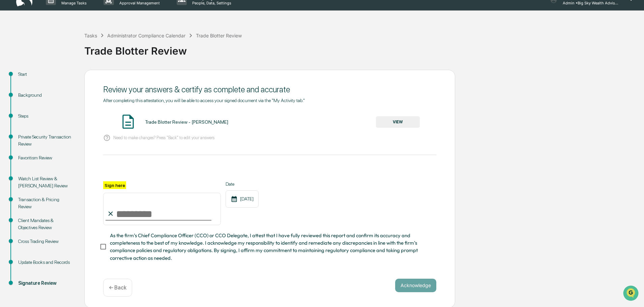 This screenshot has height=307, width=644. Describe the element at coordinates (73, 3) in the screenshot. I see `p: Manage Tasks` at that location.